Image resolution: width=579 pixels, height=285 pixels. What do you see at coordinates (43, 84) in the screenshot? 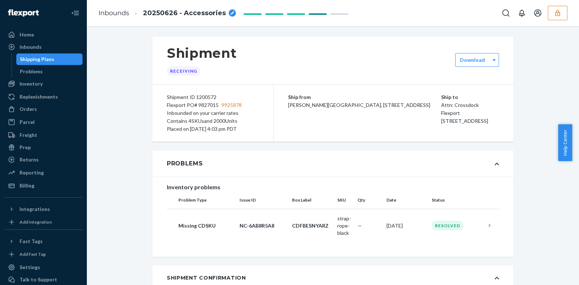
I see `a: Inventory` at bounding box center [43, 84].